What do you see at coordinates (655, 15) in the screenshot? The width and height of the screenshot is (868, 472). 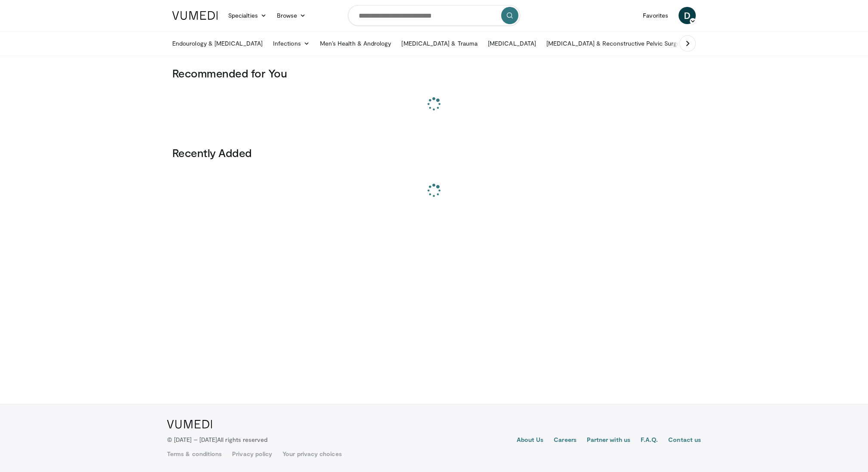 I see `a: Favorites` at bounding box center [655, 15].